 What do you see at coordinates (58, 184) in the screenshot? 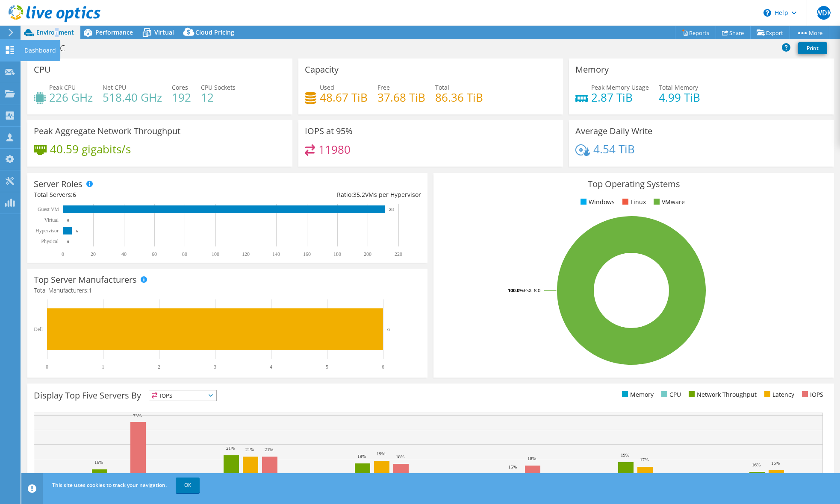
I see `h3: Server Roles` at bounding box center [58, 184].